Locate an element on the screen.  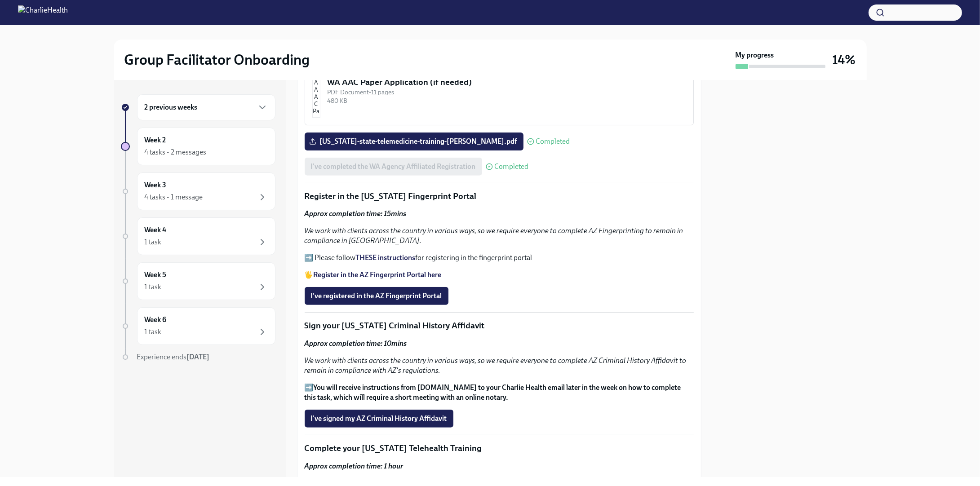
div: WA AAC Paper Application (if needed) is located at coordinates (507, 83).